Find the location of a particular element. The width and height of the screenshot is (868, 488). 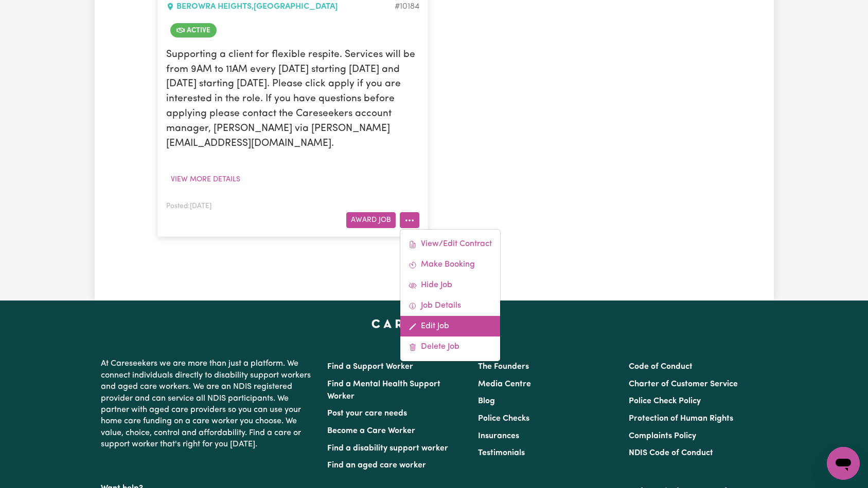

a: Media Centre is located at coordinates (504, 384).